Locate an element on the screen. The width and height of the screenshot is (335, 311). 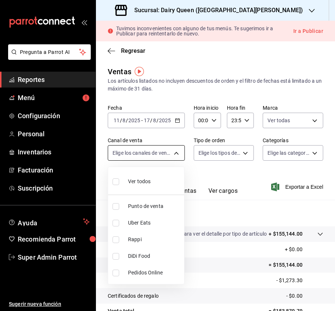
span: Punto de venta is located at coordinates (155, 206).